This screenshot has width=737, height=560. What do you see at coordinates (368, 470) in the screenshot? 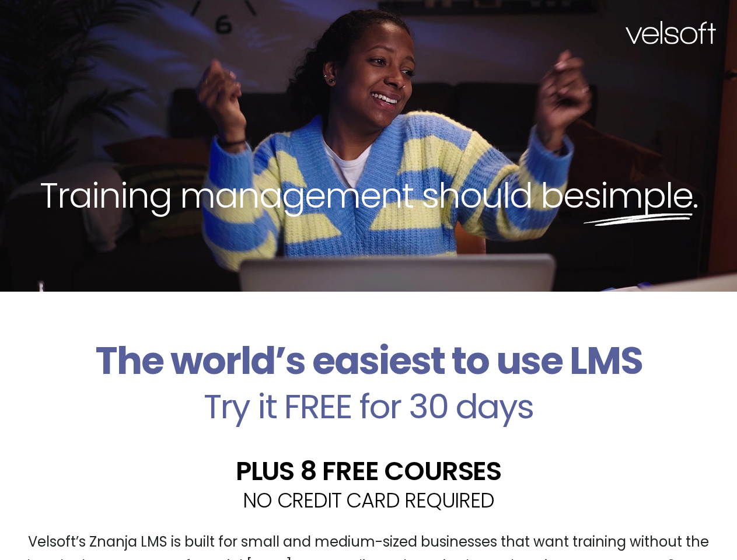
I see `h2: PLUS 8 FREE COURSES` at bounding box center [368, 470].